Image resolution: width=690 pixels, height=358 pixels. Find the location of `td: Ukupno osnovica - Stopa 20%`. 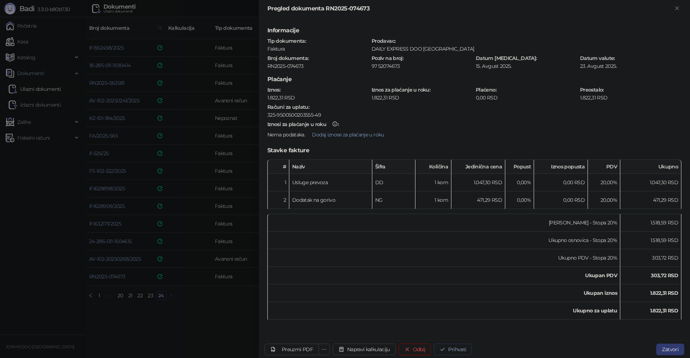

td: Ukupno osnovica - Stopa 20% is located at coordinates (444, 240).